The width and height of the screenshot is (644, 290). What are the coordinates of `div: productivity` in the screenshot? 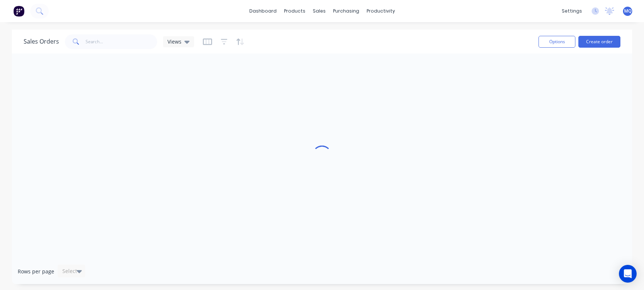 It's located at (380, 11).